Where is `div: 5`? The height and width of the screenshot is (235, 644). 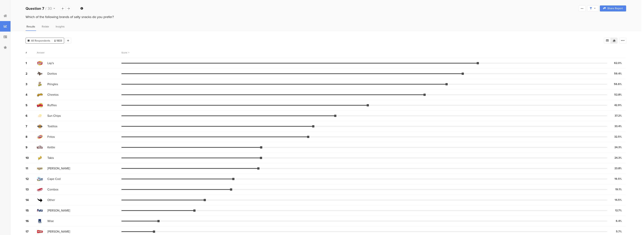
div: 5 is located at coordinates (31, 105).